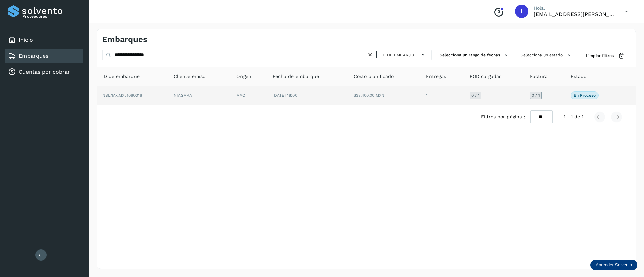  I want to click on p: lauraamalia.castillo@xpertal.com, so click(574, 14).